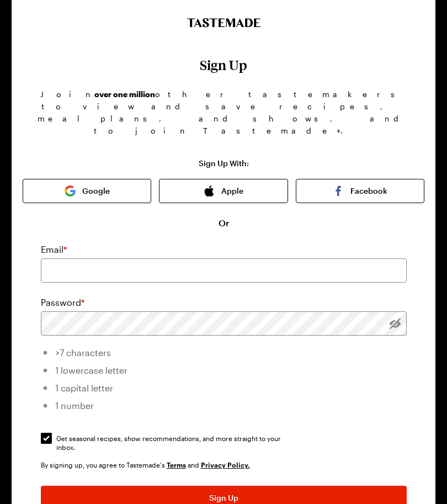  I want to click on button: Facebook, so click(360, 191).